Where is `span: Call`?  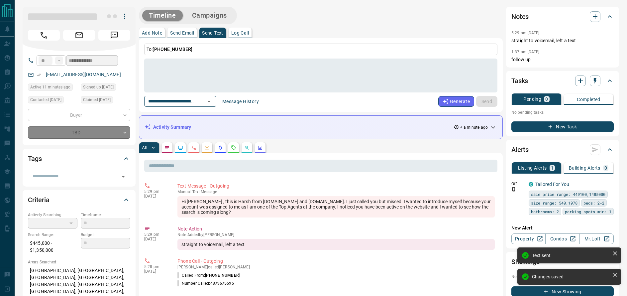
span: Call is located at coordinates (44, 35).